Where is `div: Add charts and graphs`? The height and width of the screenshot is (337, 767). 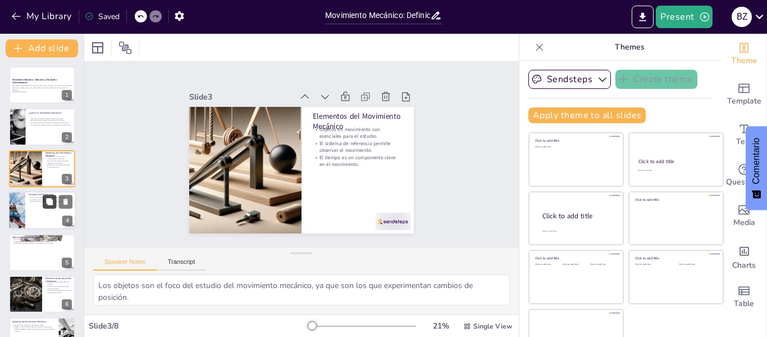
div: Add charts and graphs is located at coordinates (744, 256).